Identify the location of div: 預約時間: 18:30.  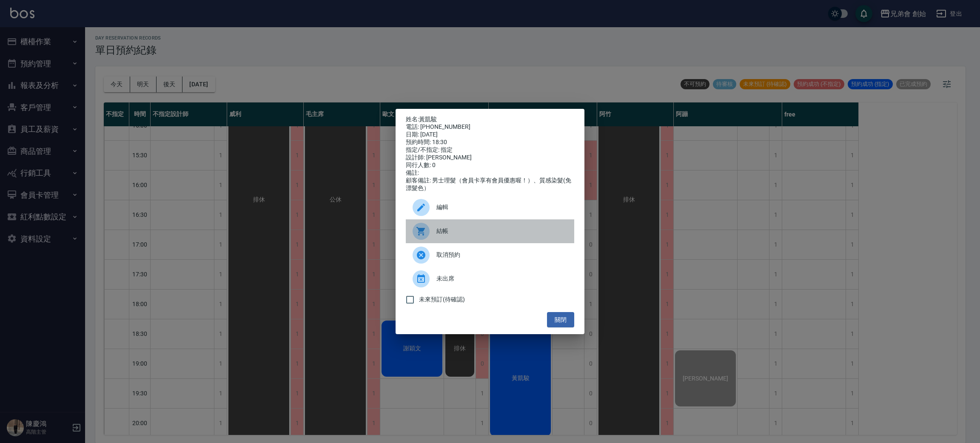
(490, 143).